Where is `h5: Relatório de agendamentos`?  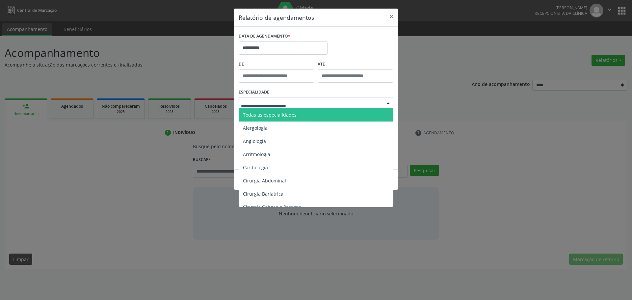 h5: Relatório de agendamentos is located at coordinates (276, 17).